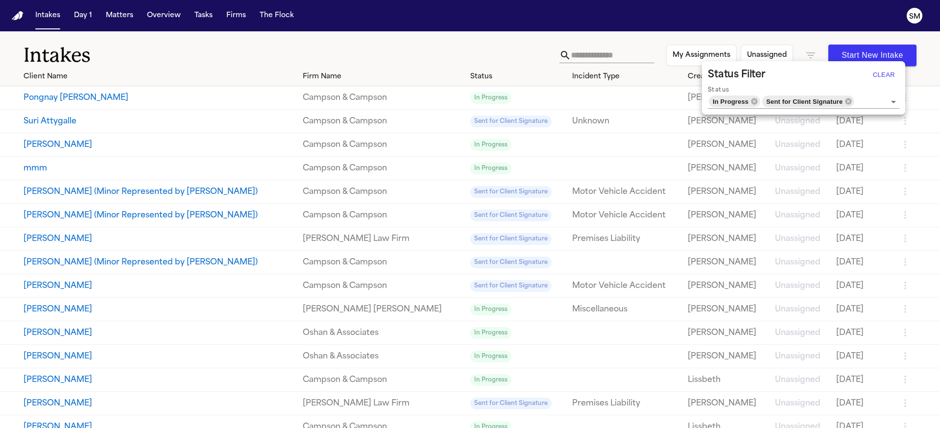 Image resolution: width=940 pixels, height=428 pixels. Describe the element at coordinates (893, 102) in the screenshot. I see `button: Open` at that location.